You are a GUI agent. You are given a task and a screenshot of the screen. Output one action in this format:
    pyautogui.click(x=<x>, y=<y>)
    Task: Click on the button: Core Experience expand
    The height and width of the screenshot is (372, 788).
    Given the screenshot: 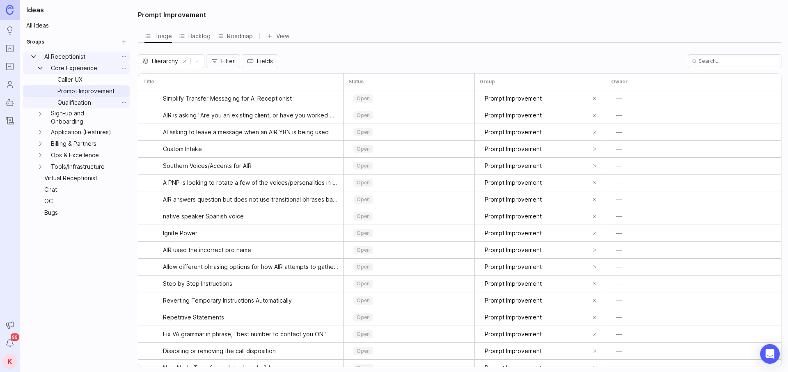 What is the action you would take?
    pyautogui.click(x=40, y=68)
    